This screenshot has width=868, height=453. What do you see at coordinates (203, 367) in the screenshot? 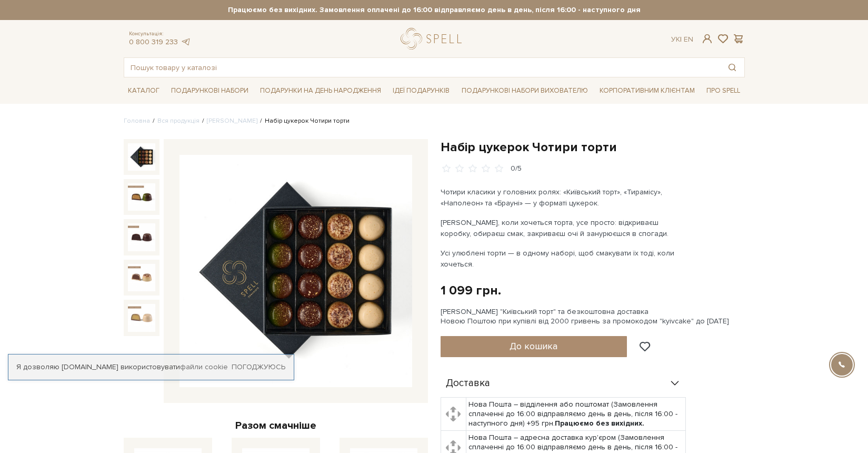
I see `a: файли cookie` at bounding box center [203, 367].